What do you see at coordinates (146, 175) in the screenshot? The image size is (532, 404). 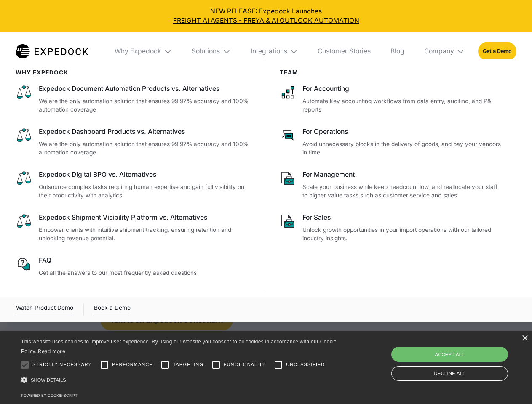 I see `div: Expedock Digital BPO vs. Alternatives` at bounding box center [146, 175].